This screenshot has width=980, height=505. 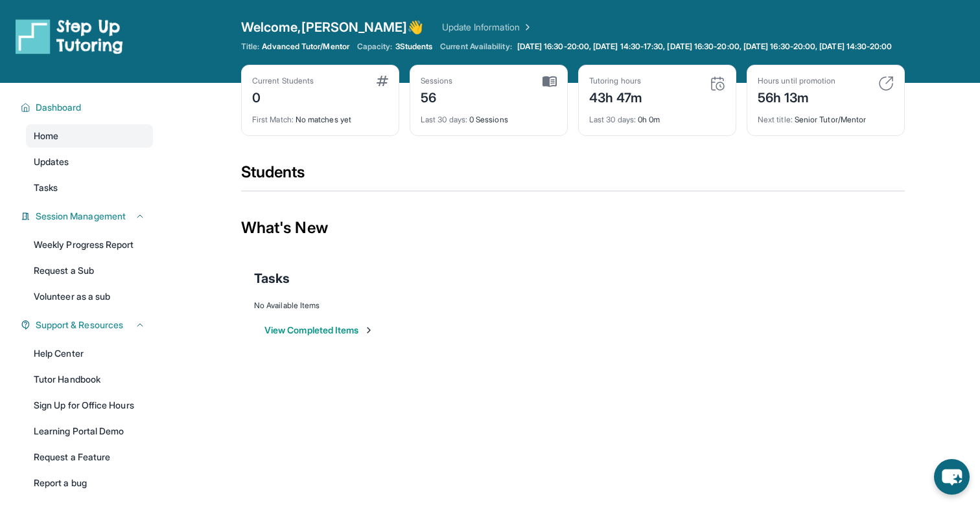 I want to click on div: Sessions, so click(x=437, y=81).